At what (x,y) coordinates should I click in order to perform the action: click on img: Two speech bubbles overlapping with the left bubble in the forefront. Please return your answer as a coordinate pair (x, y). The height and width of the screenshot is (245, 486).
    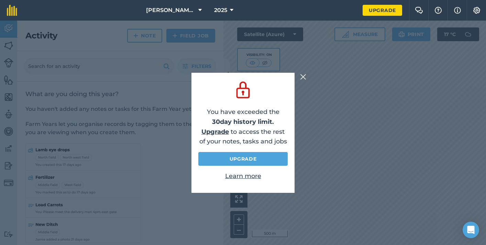
    Looking at the image, I should click on (419, 10).